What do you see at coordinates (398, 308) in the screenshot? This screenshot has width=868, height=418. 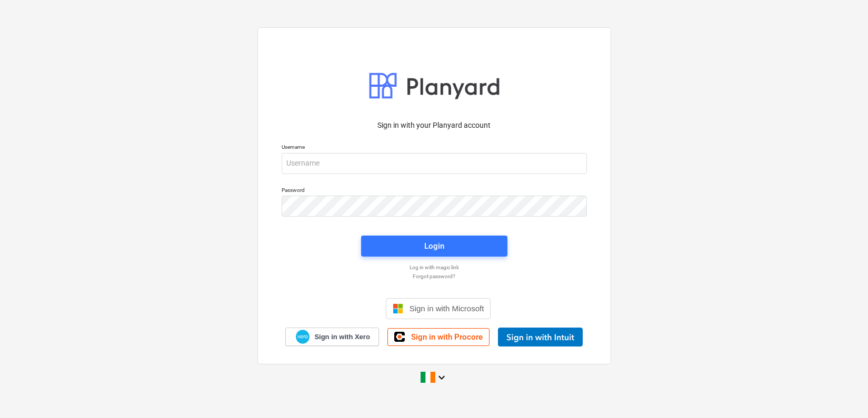 I see `img: Microsoft logo` at bounding box center [398, 308].